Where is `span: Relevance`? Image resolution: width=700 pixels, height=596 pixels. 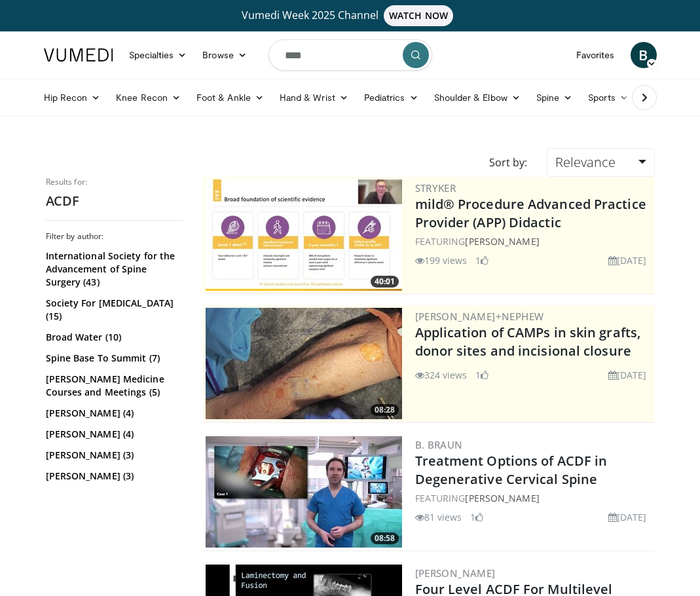
span: Relevance is located at coordinates (586, 162).